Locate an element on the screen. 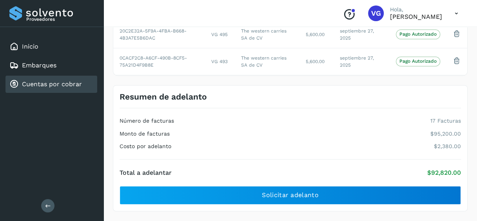 The height and width of the screenshot is (221, 477). h4: Total a adelantar is located at coordinates (145, 172).